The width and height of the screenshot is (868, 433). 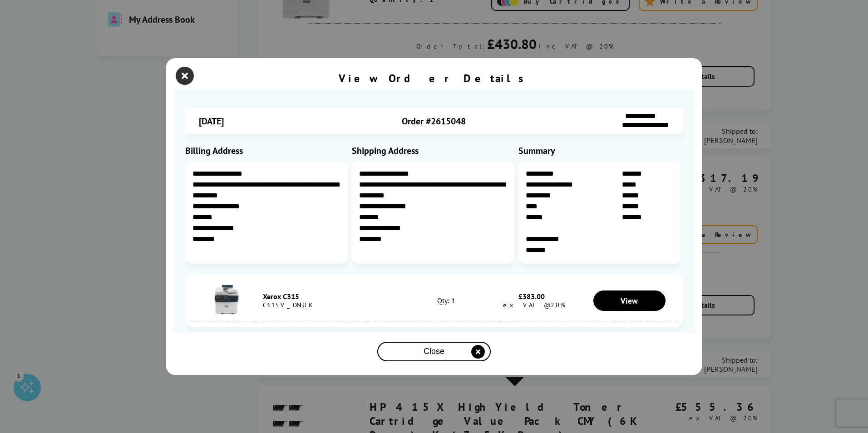 What do you see at coordinates (434, 351) in the screenshot?
I see `span: Close` at bounding box center [434, 351].